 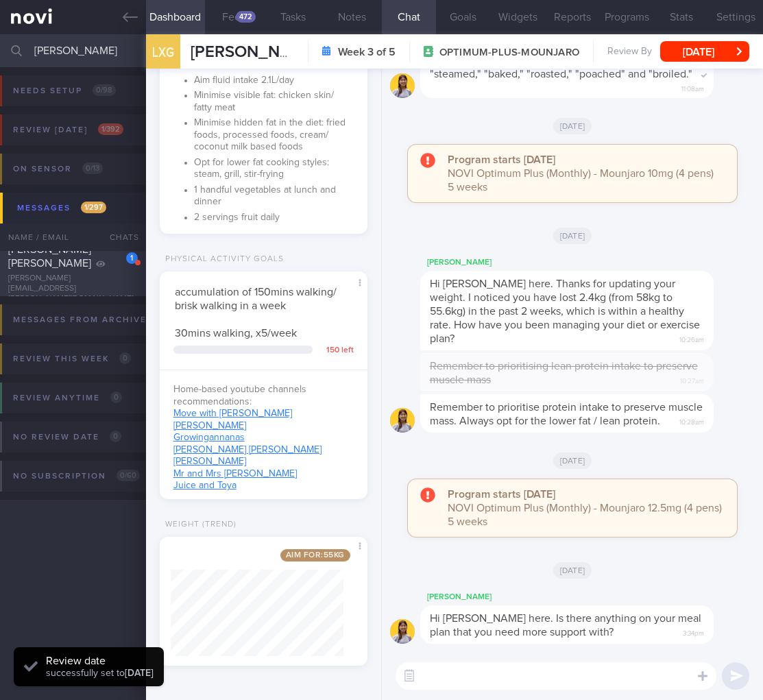 I want to click on div: On sensor, so click(x=58, y=169).